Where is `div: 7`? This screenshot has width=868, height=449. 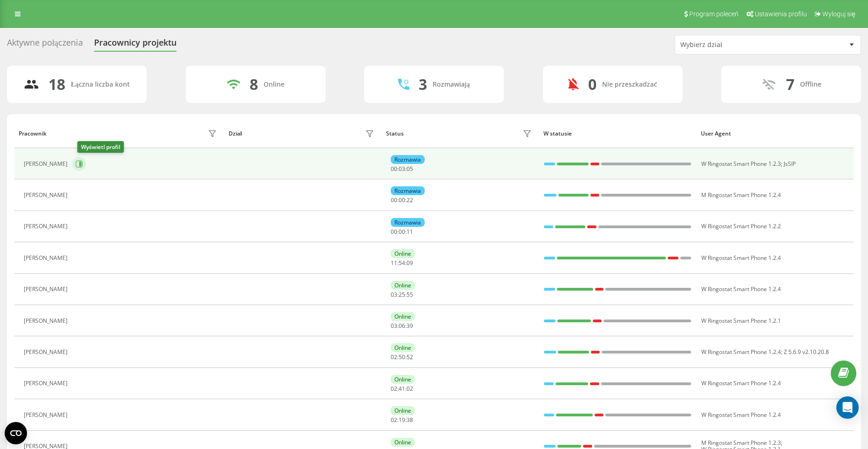
div: 7 is located at coordinates (790, 84).